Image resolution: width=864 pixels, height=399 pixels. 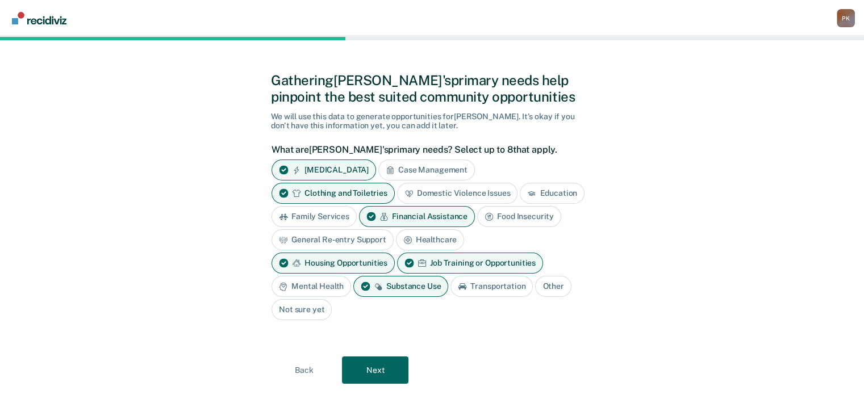 I want to click on div: Family Services, so click(x=314, y=216).